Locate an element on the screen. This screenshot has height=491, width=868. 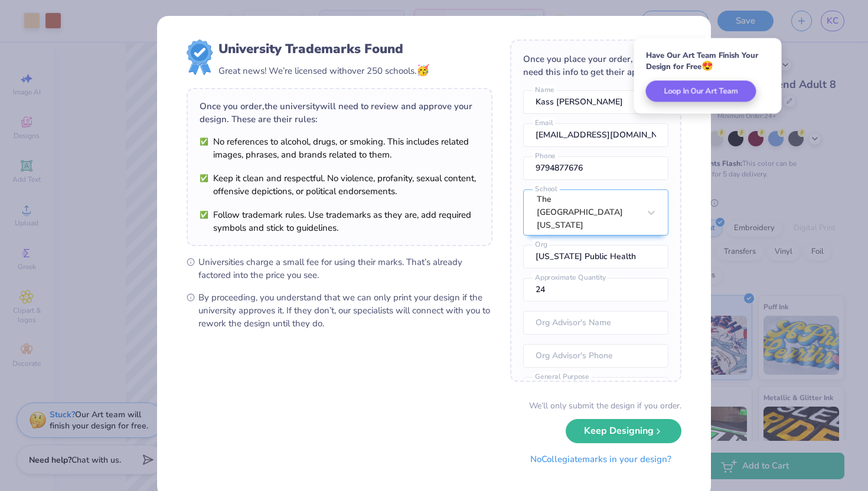
img: license-marks-badge.png is located at coordinates (199, 57).